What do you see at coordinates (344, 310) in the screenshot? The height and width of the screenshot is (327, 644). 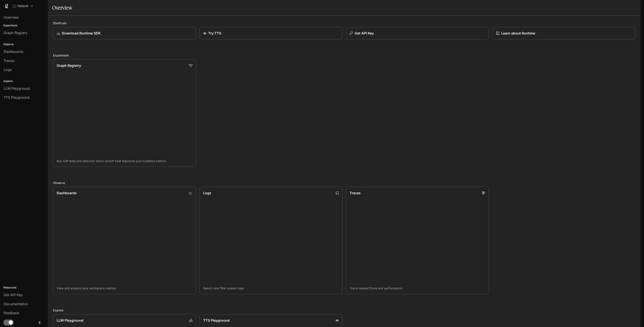 I see `h2: Explore` at bounding box center [344, 310].